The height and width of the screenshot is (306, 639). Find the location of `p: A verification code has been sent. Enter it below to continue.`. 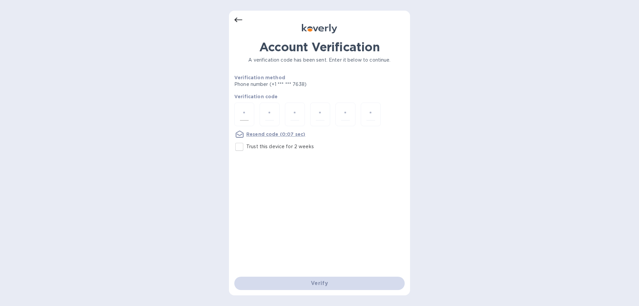

p: A verification code has been sent. Enter it below to continue. is located at coordinates (319, 60).